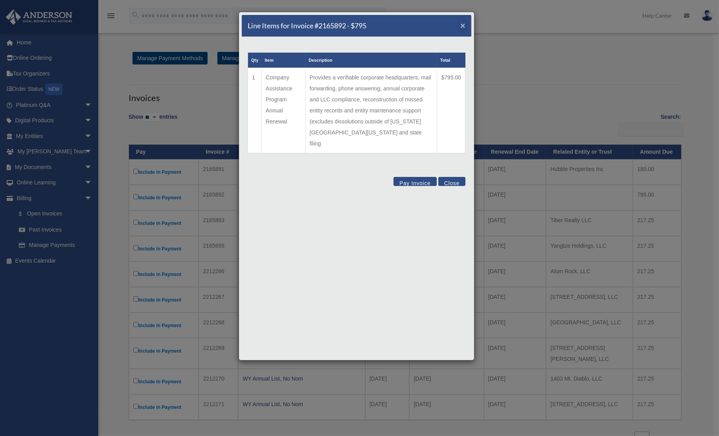 The image size is (719, 436). Describe the element at coordinates (451, 111) in the screenshot. I see `td: $795.00` at that location.